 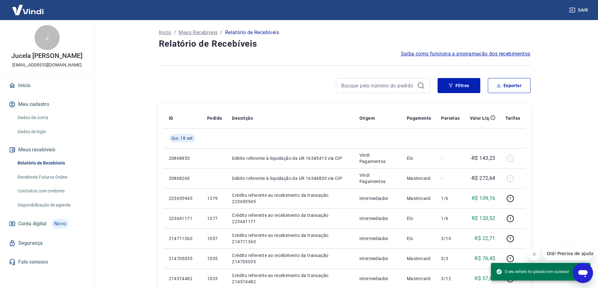 What do you see at coordinates (450, 259) in the screenshot?
I see `p: 3/3` at bounding box center [450, 259].